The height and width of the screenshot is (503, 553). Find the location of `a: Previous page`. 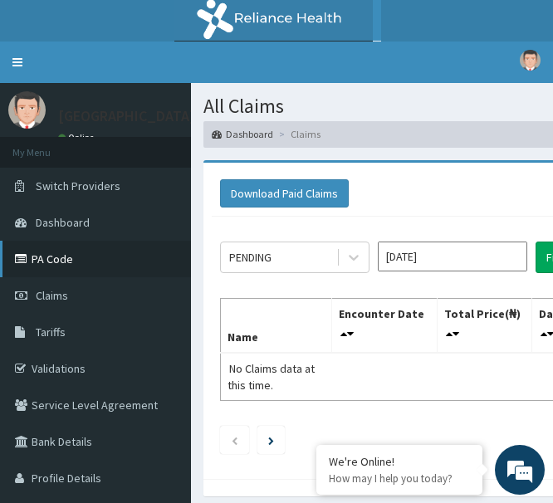

a: Previous page is located at coordinates (234, 440).